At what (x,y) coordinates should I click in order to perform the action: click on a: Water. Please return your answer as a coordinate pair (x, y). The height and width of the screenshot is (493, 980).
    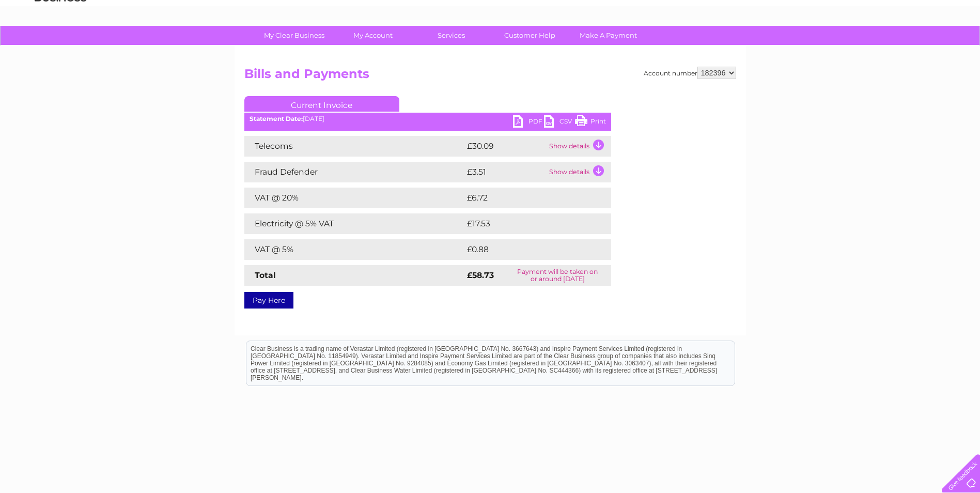
    Looking at the image, I should click on (808, 47).